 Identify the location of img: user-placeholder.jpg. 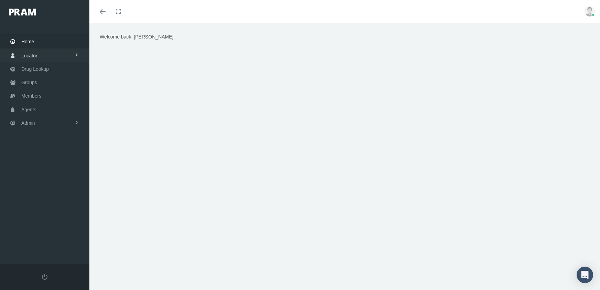
(590, 11).